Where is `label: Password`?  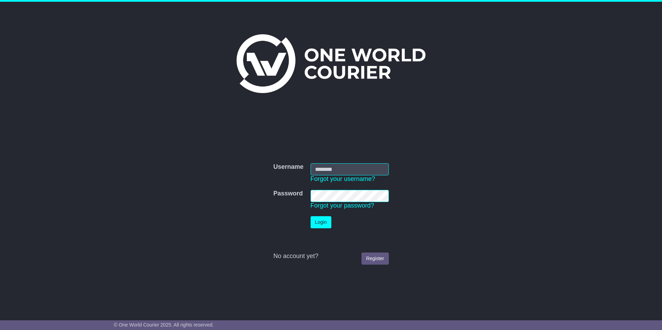
label: Password is located at coordinates (288, 194).